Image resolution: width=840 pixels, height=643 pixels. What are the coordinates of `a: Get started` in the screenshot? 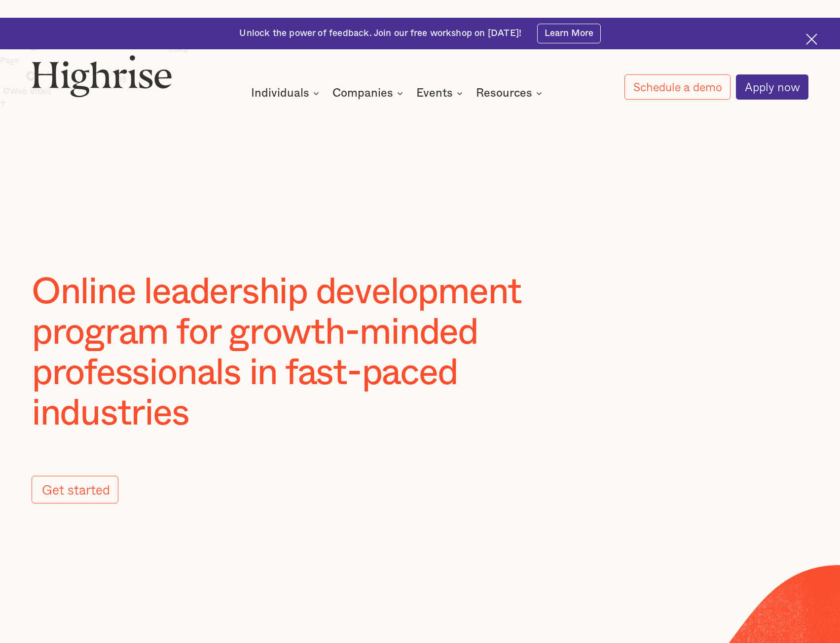 It's located at (75, 490).